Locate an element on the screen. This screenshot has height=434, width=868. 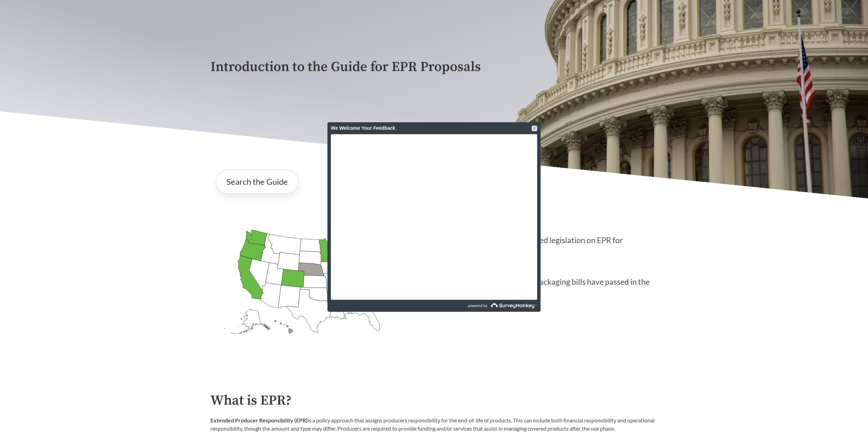
a: powered by is located at coordinates (486, 305).